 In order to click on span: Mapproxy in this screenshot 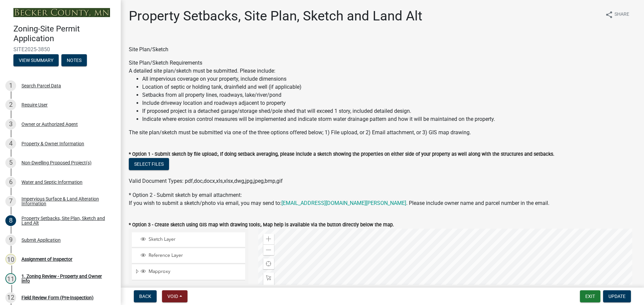, I will do `click(195, 272)`.